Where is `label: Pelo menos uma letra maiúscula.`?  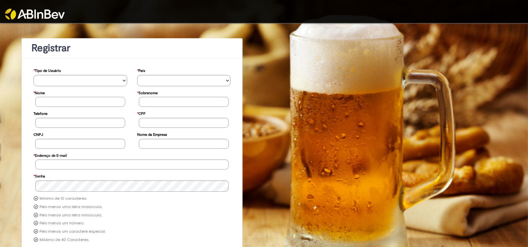 label: Pelo menos uma letra maiúscula. is located at coordinates (71, 207).